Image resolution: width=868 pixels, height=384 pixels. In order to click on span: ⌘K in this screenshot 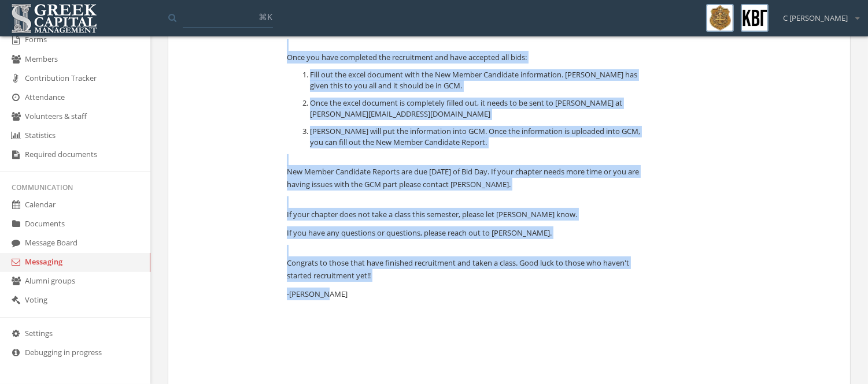, I will do `click(265, 17)`.